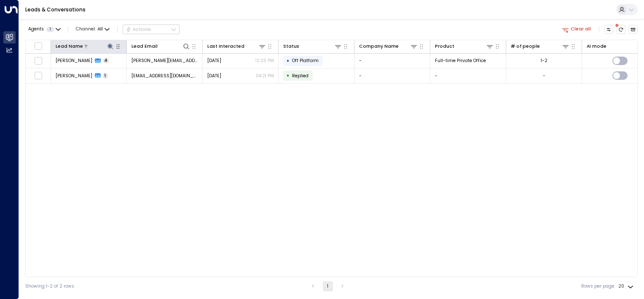 The height and width of the screenshot is (299, 644). Describe the element at coordinates (93, 29) in the screenshot. I see `span: Channel:` at that location.